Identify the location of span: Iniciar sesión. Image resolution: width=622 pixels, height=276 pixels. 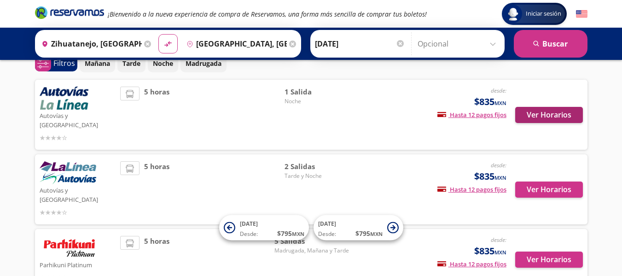
(544, 14).